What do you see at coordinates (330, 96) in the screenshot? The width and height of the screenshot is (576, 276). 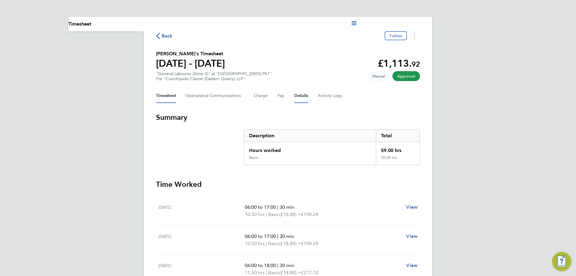 I see `button: Activity Logs` at bounding box center [330, 96].